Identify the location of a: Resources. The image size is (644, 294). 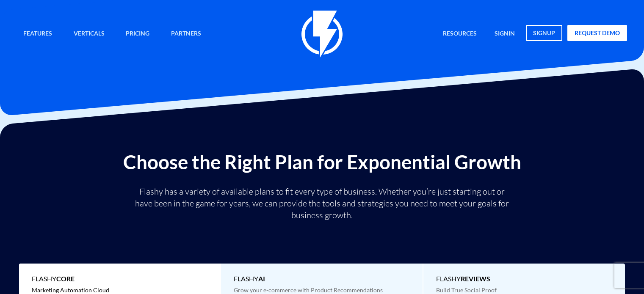
(460, 34).